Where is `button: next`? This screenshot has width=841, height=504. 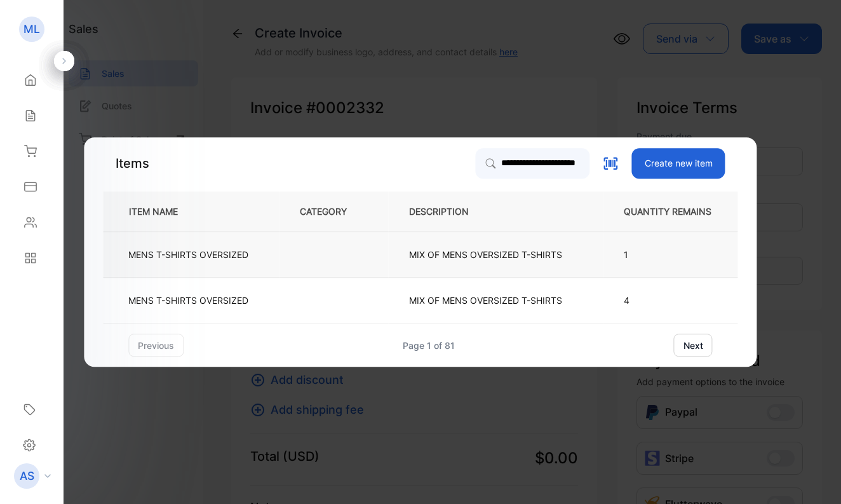 button: next is located at coordinates (693, 345).